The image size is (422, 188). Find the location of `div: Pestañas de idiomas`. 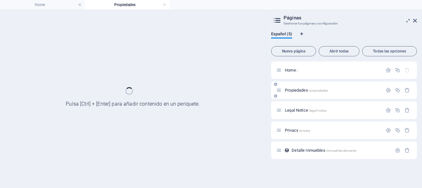

div: Pestañas de idiomas is located at coordinates (344, 38).